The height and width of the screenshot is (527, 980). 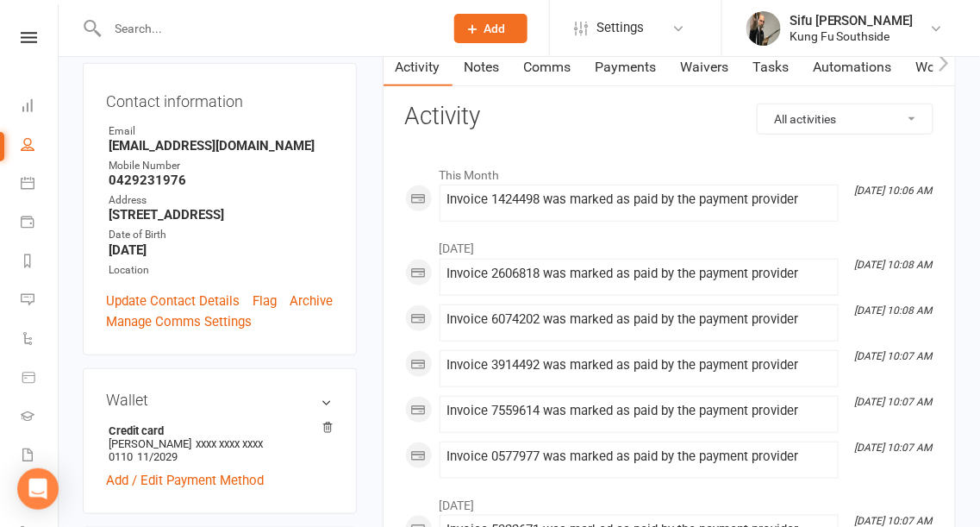 I want to click on div: Invoice 7559614 was marked as paid by the payment provider, so click(x=639, y=410).